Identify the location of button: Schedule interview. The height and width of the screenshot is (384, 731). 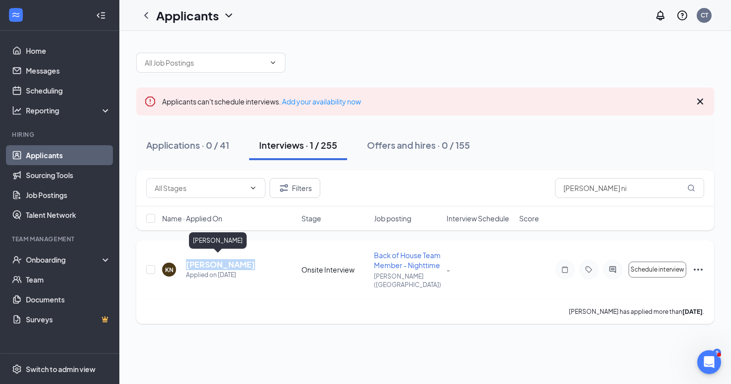
(658, 270).